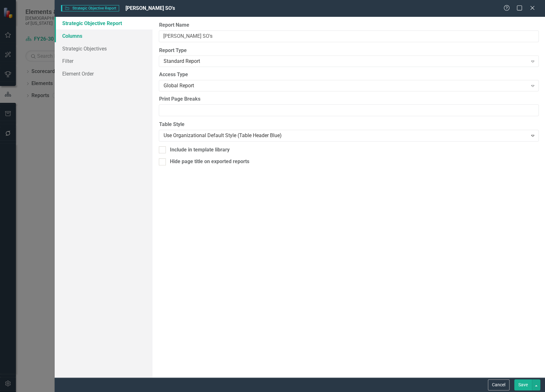  What do you see at coordinates (103, 23) in the screenshot?
I see `a: Strategic Objective Report` at bounding box center [103, 23].